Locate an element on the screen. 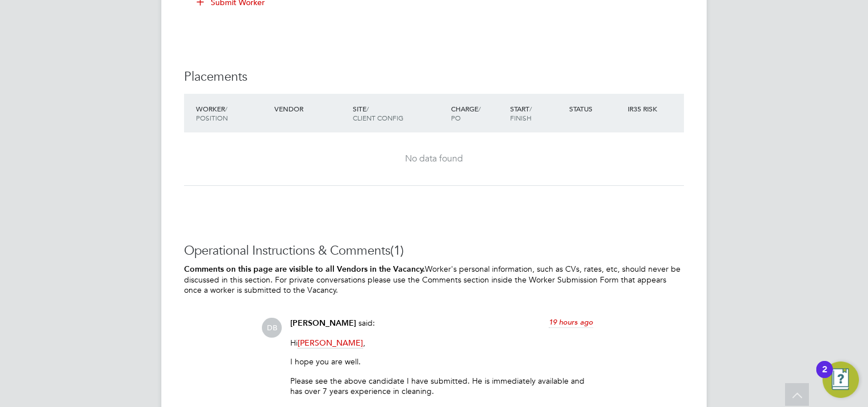 The height and width of the screenshot is (407, 868). button: Open Resource Center, 2 new notifications is located at coordinates (841, 380).